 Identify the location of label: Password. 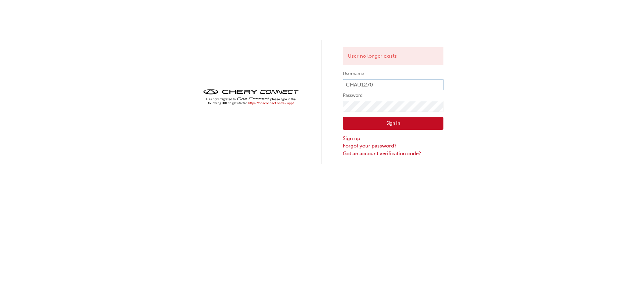
(393, 96).